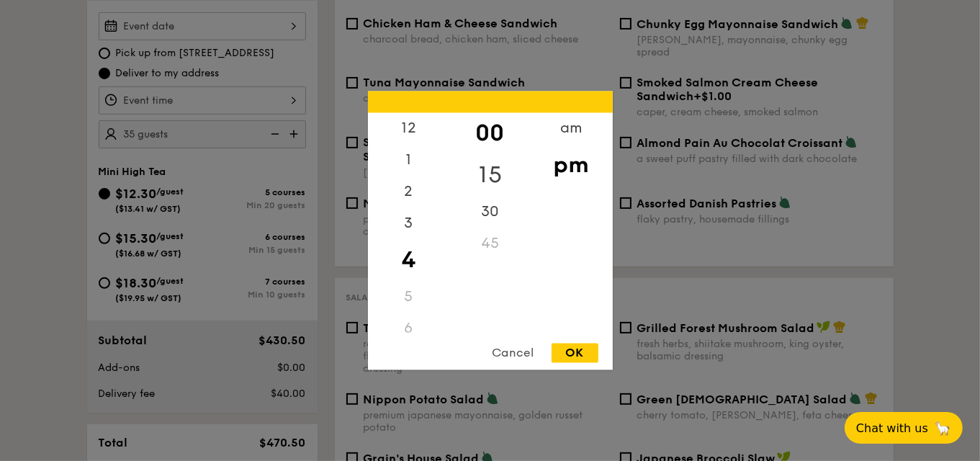 Image resolution: width=980 pixels, height=461 pixels. I want to click on div: 12, so click(408, 129).